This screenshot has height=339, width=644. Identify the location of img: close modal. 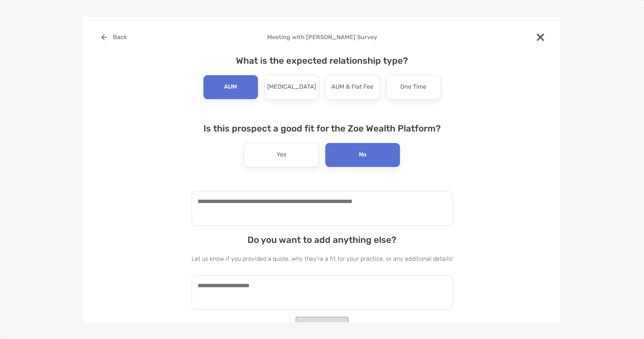
(541, 37).